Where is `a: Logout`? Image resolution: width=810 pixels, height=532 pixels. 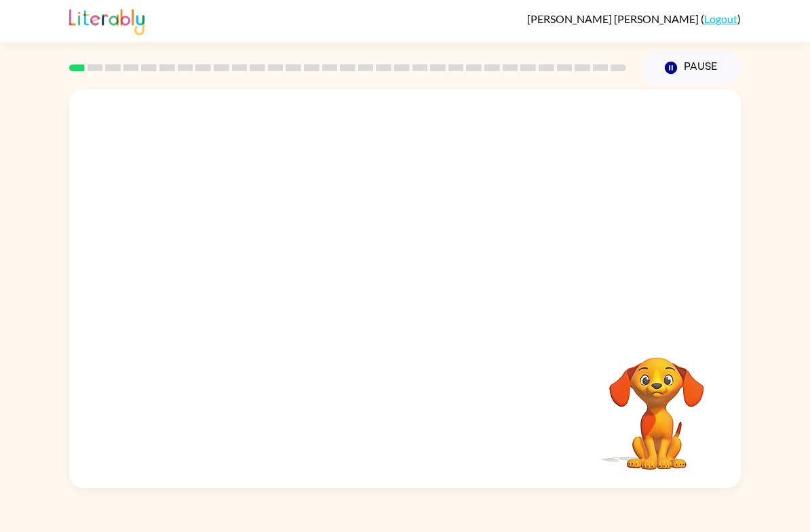
a: Logout is located at coordinates (721, 18).